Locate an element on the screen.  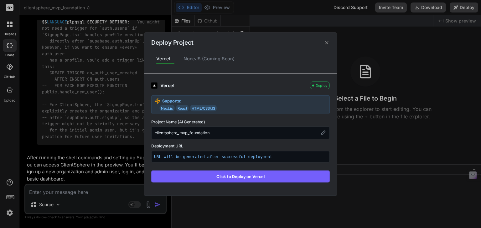
h2: Deploy Project is located at coordinates (172, 43).